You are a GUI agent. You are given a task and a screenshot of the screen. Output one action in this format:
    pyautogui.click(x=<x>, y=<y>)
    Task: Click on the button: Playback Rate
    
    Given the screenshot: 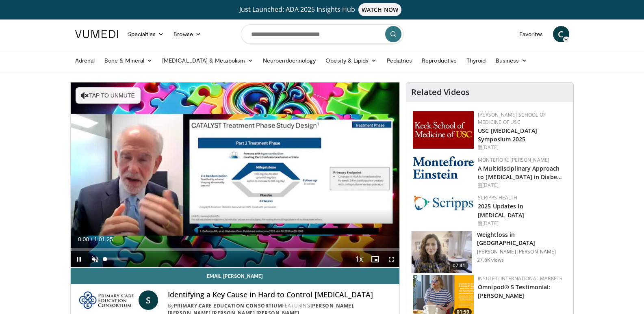 What is the action you would take?
    pyautogui.click(x=359, y=259)
    